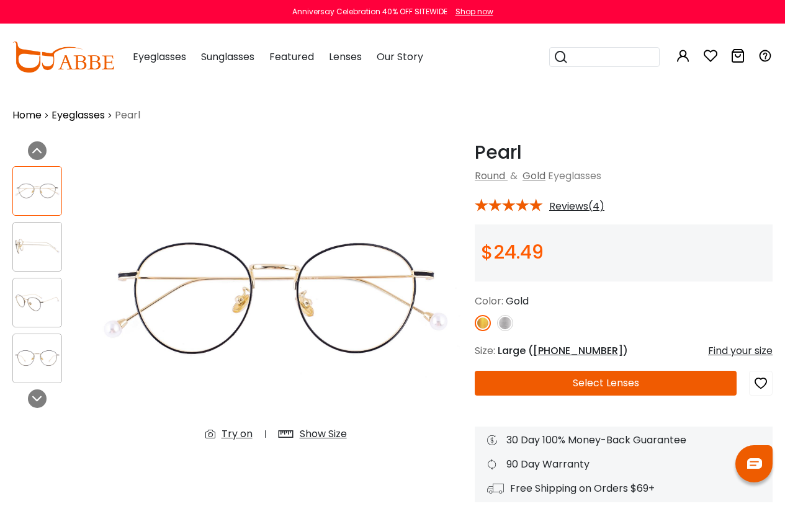 Image resolution: width=785 pixels, height=532 pixels. I want to click on div: Show Size, so click(323, 434).